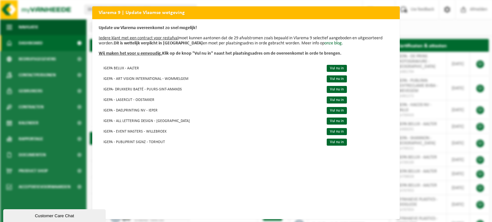 The height and width of the screenshot is (222, 492). I want to click on td: IGEPA - DAELPRINTING NV - IEPER, so click(210, 110).